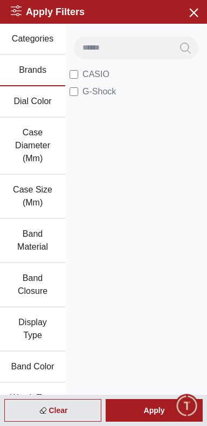 The image size is (207, 426). I want to click on div: Chat Widget, so click(187, 406).